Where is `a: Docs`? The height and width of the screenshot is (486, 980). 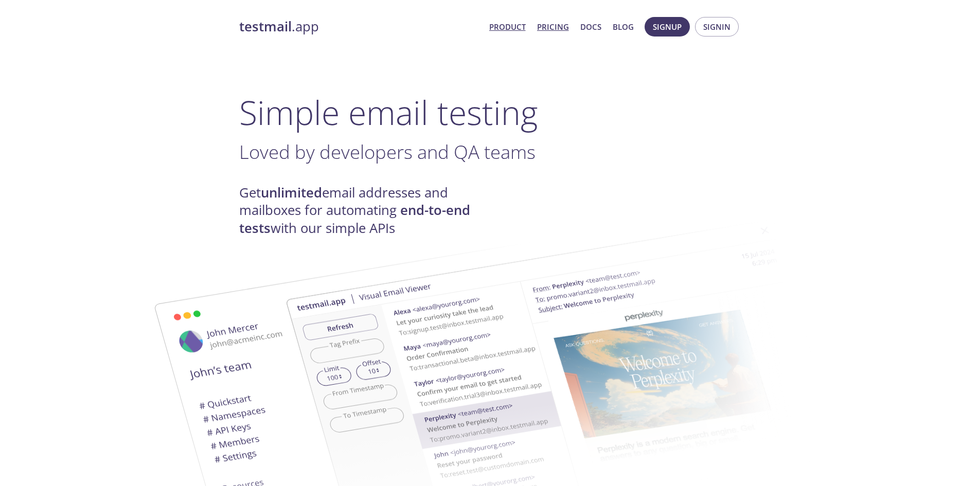
a: Docs is located at coordinates (591, 27).